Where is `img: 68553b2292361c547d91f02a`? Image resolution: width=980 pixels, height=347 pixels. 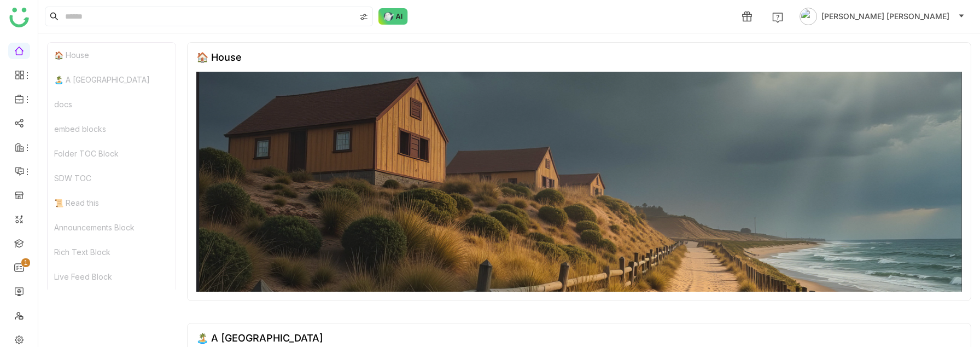
img: 68553b2292361c547d91f02a is located at coordinates (579, 182).